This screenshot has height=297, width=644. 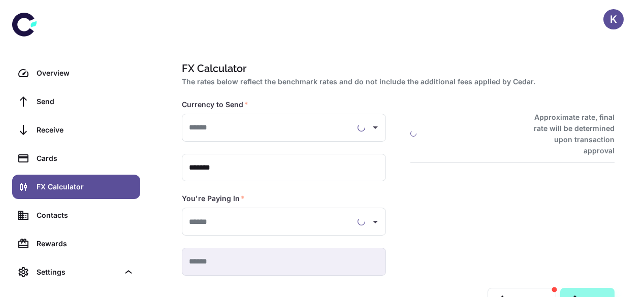 What do you see at coordinates (614, 19) in the screenshot?
I see `div: K` at bounding box center [614, 19].